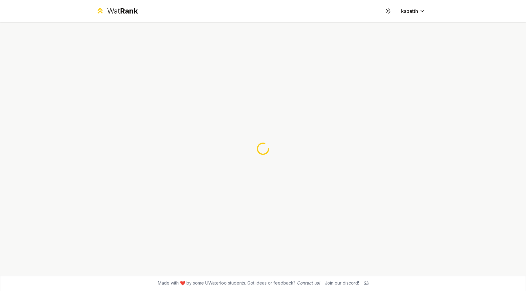 The image size is (526, 291). I want to click on div: Join our discord!, so click(342, 283).